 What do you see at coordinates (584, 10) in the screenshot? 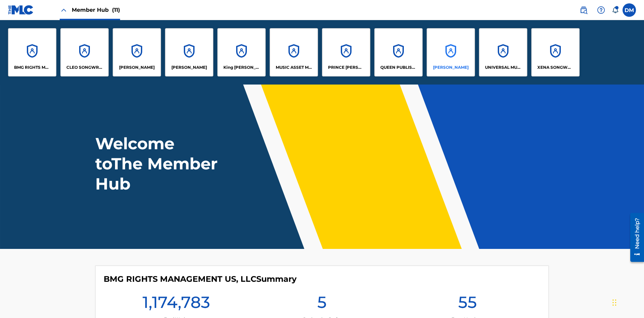
I see `img: search` at bounding box center [584, 10].